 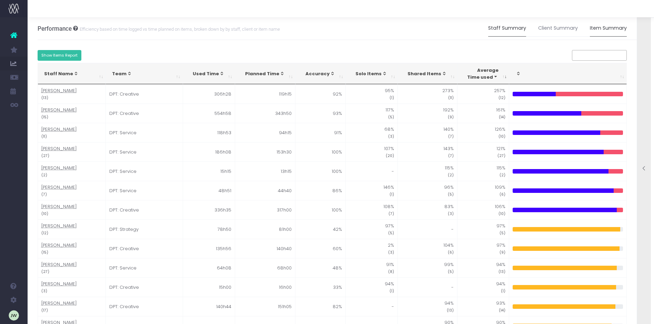 What do you see at coordinates (265, 132) in the screenshot?
I see `td: 94h15` at bounding box center [265, 132].